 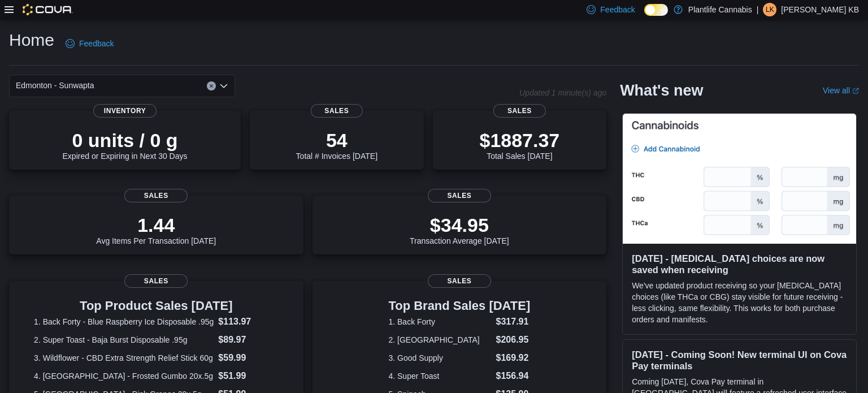 What do you see at coordinates (656, 10) in the screenshot?
I see `input: Dark Mode` at bounding box center [656, 10].